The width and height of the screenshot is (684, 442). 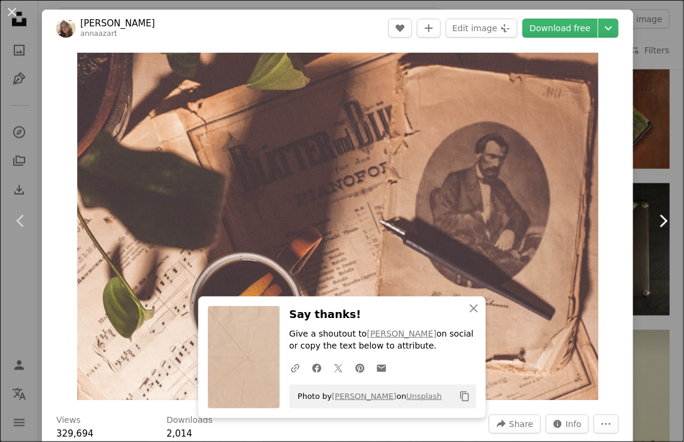 I want to click on a: Unsplash, so click(x=424, y=396).